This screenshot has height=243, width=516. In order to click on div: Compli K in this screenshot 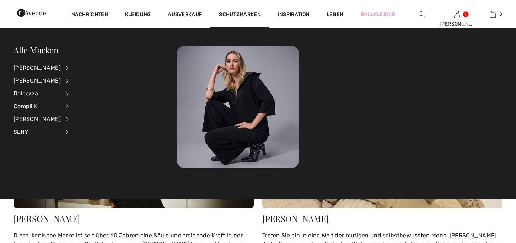, I will do `click(37, 106)`.